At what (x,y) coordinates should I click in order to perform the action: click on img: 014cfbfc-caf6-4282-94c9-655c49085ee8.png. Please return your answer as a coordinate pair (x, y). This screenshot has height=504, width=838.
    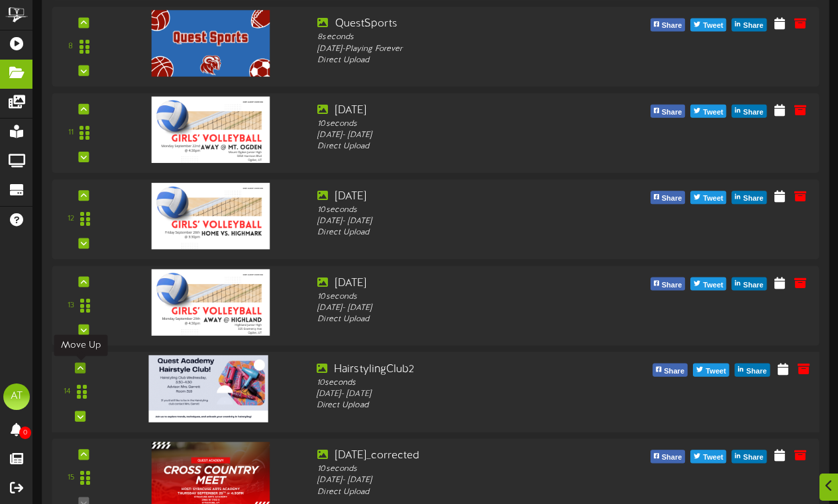
    Looking at the image, I should click on (209, 388).